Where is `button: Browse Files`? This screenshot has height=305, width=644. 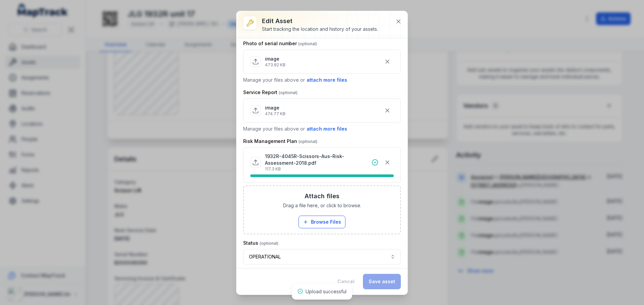
button: Browse Files is located at coordinates (322, 222).